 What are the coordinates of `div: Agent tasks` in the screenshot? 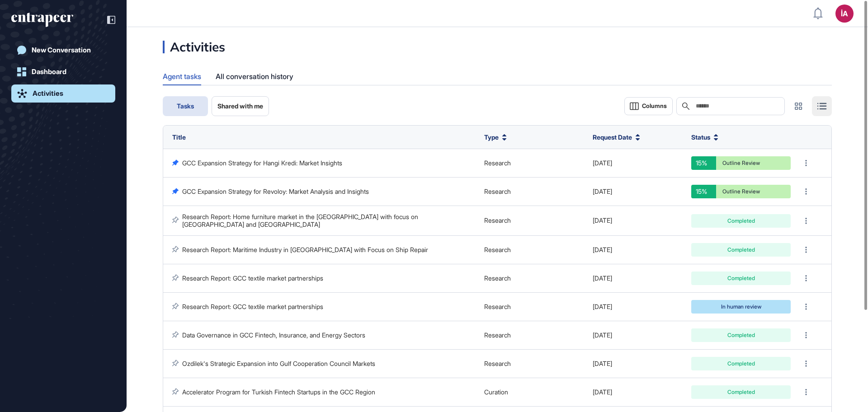 It's located at (181, 76).